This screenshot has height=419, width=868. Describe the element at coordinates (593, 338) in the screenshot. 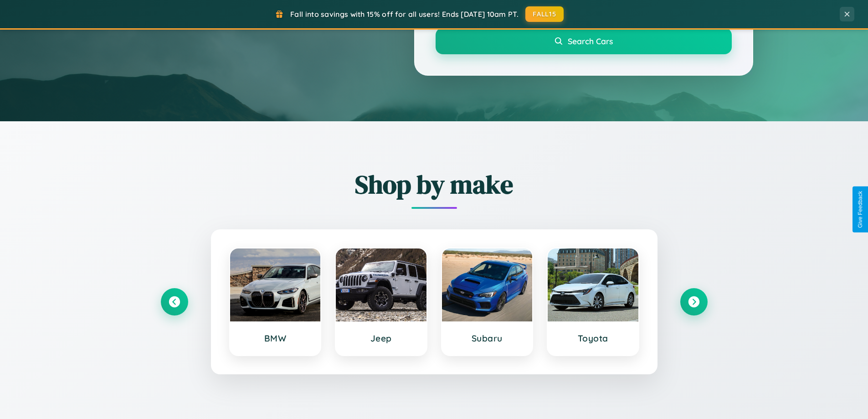

I see `h3: Toyota` at that location.